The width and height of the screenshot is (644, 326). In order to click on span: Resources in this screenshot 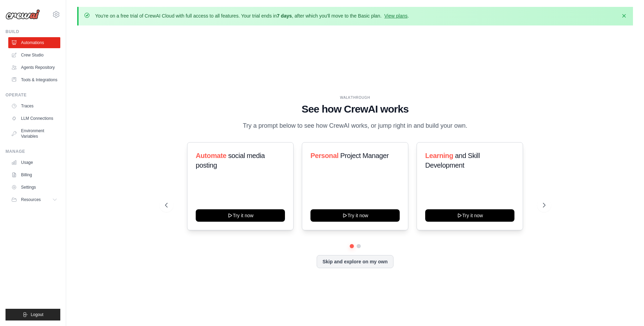, I will do `click(30, 200)`.